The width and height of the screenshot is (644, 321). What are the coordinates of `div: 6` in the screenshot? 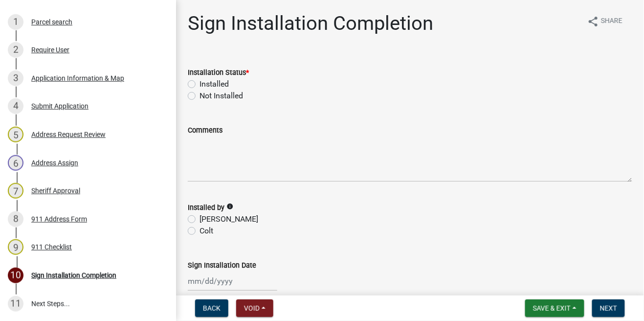 It's located at (16, 163).